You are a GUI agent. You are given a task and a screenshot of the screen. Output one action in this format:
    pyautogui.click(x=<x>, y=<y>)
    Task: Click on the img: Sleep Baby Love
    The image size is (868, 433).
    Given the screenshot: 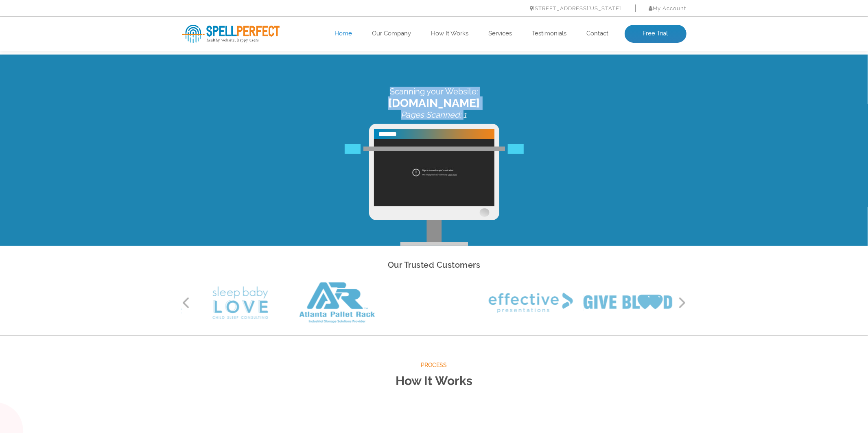 What is the action you would take?
    pyautogui.click(x=240, y=303)
    